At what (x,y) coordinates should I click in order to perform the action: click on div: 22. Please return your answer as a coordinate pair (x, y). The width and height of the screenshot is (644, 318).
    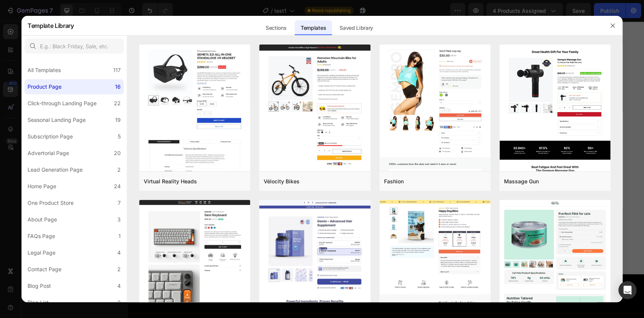
    Looking at the image, I should click on (117, 103).